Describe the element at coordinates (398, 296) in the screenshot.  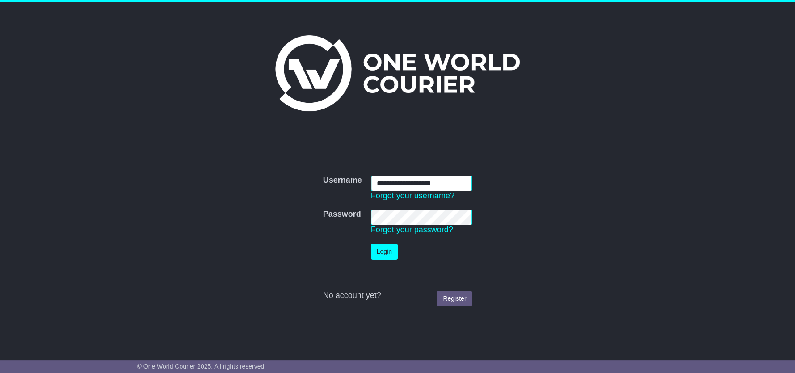
I see `div: No account yet?` at that location.